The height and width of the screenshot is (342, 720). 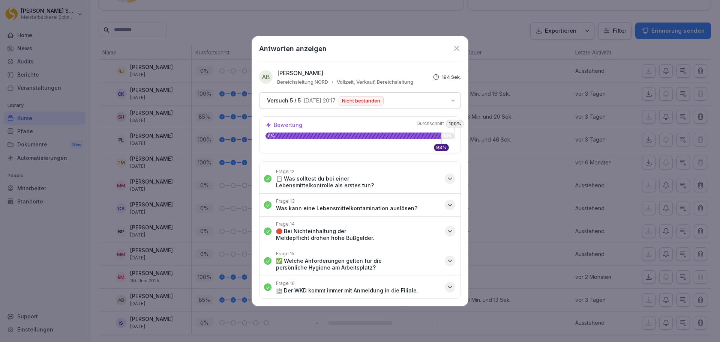 What do you see at coordinates (451, 77) in the screenshot?
I see `p: 194 Sek.` at bounding box center [451, 77].